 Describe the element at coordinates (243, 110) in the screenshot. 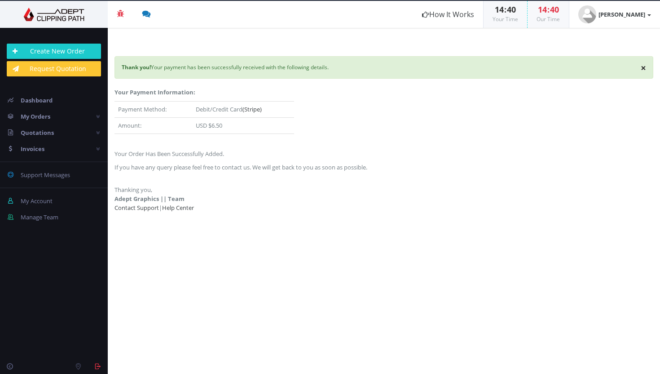

I see `td: Debit/Credit Card` at that location.